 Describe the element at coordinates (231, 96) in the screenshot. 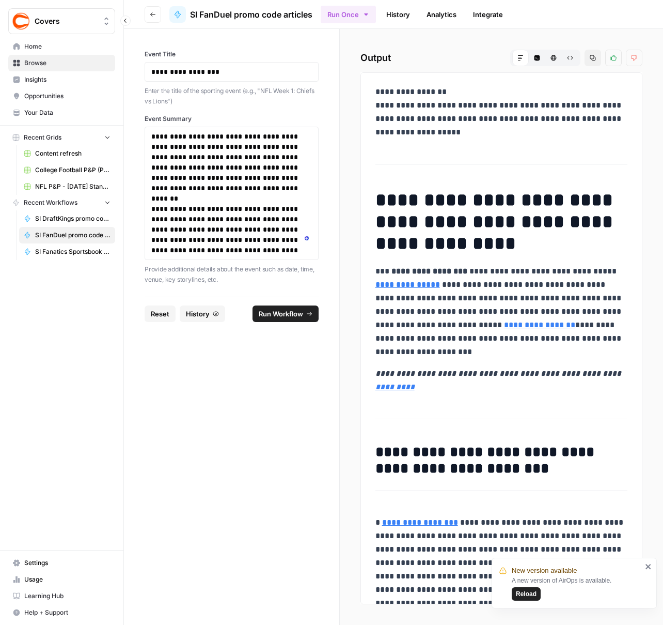

I see `p: Enter the title of the sporting event (e.g., "NFL Week 1: Chiefs vs Lions")` at that location.